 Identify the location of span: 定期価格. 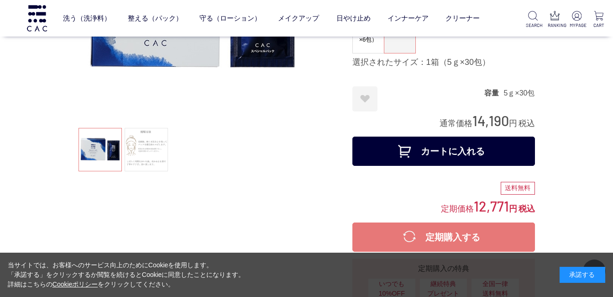
(457, 208).